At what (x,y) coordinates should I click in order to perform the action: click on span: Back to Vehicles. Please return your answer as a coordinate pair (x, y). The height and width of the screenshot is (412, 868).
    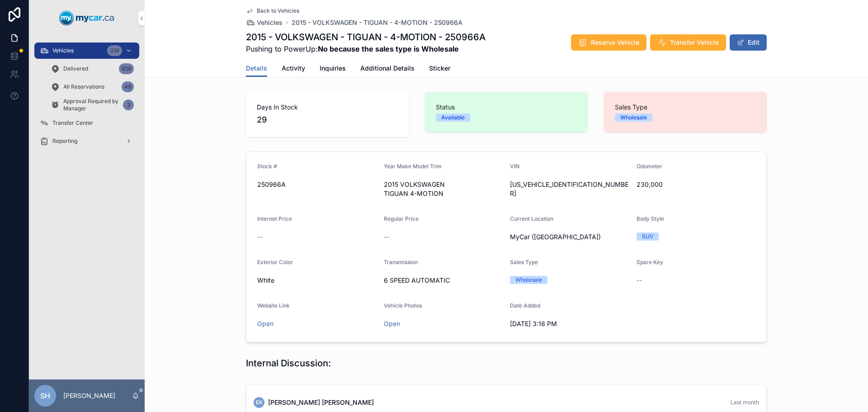
    Looking at the image, I should click on (278, 11).